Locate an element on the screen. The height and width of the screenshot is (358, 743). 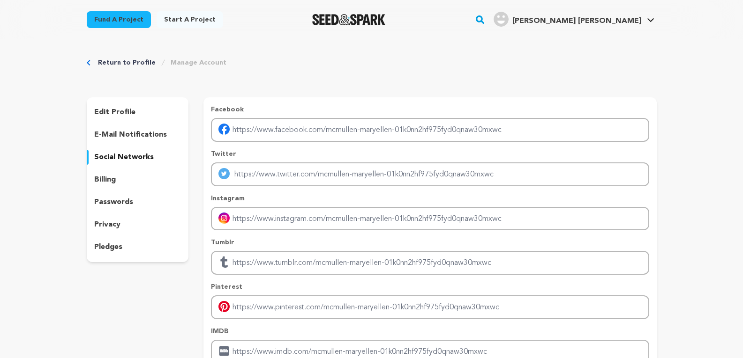
p: Instagram is located at coordinates (430, 199).